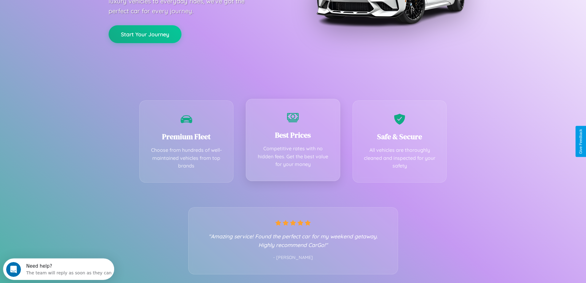 The width and height of the screenshot is (586, 283). I want to click on p: Choose from hundreds of well-maintained vehicles from top brands, so click(186, 158).